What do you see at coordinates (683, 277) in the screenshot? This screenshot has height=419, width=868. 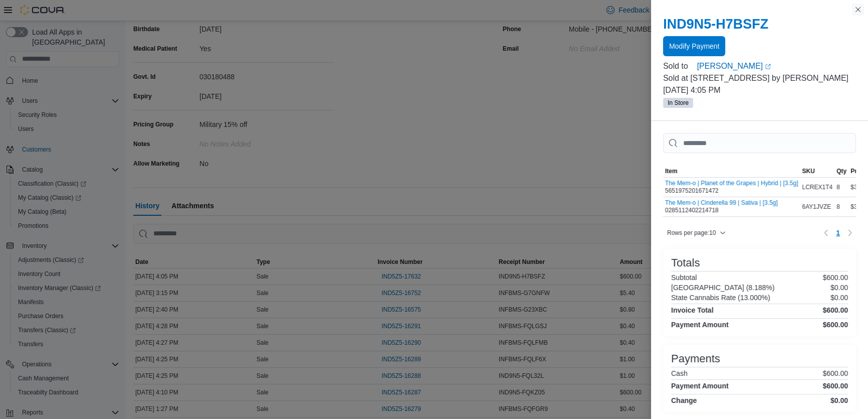 I see `h6: Subtotal` at bounding box center [683, 277].